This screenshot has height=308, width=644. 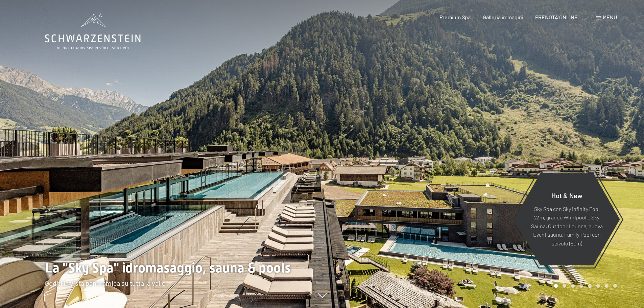 What do you see at coordinates (556, 17) in the screenshot?
I see `a: PRENOTA ONLINE` at bounding box center [556, 17].